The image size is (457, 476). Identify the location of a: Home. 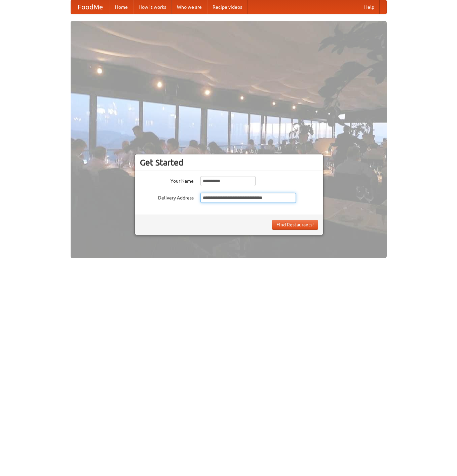
(122, 7).